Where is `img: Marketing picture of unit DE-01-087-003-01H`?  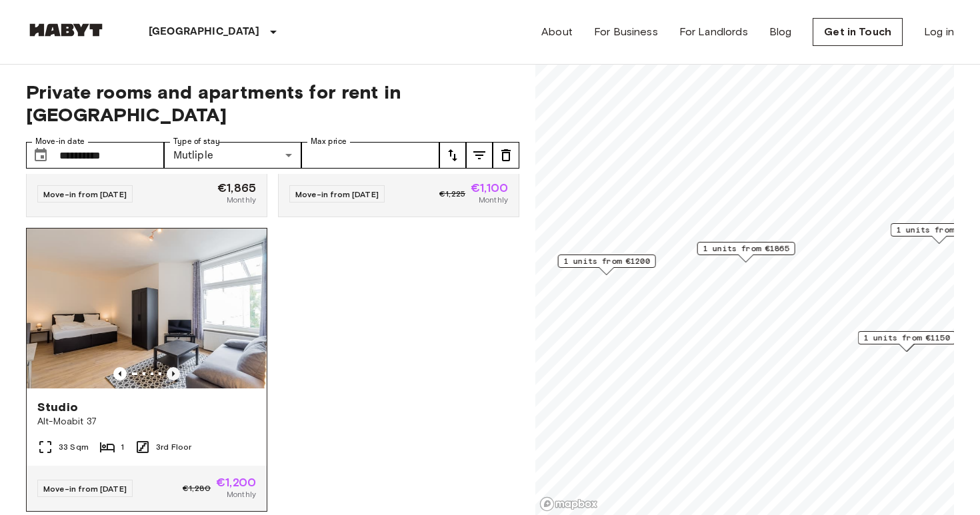
img: Marketing picture of unit DE-01-087-003-01H is located at coordinates (147, 308).